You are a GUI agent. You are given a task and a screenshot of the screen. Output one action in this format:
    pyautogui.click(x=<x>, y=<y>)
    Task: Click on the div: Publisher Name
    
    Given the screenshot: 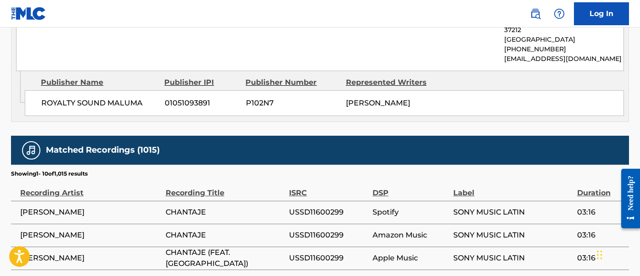 What is the action you would take?
    pyautogui.click(x=99, y=83)
    